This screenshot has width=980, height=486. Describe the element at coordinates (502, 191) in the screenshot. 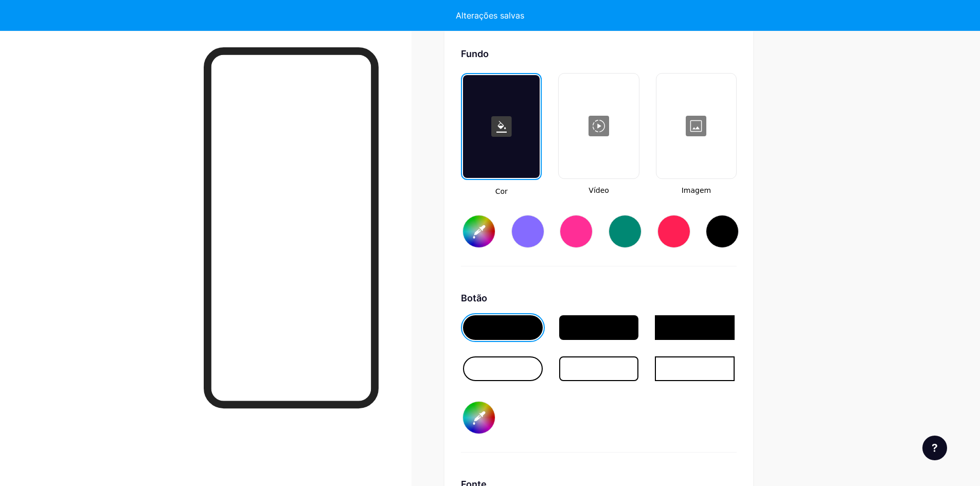

I see `font: Cor` at that location.